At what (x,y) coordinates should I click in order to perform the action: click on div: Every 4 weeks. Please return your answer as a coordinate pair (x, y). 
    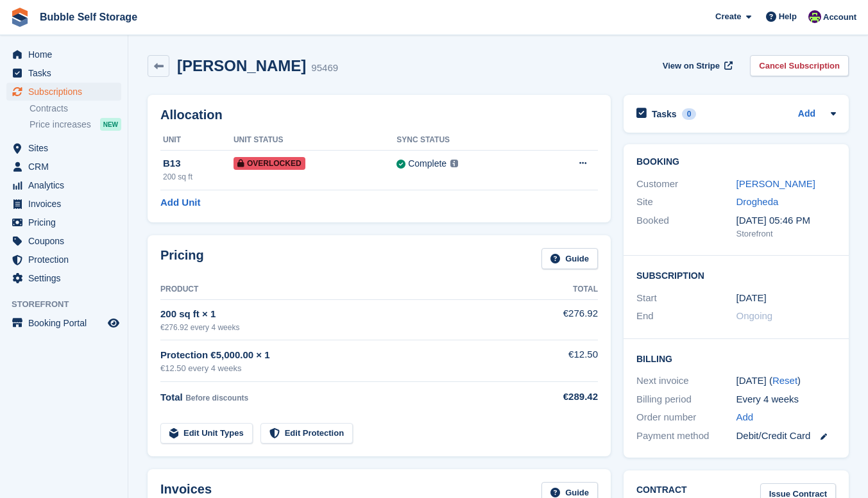
    Looking at the image, I should click on (786, 399).